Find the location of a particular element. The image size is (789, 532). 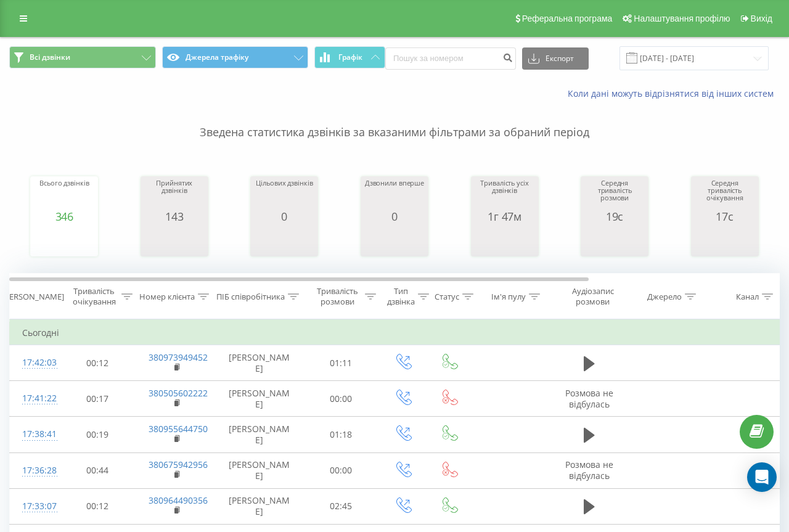

div: Всього дзвінків is located at coordinates (64, 195).